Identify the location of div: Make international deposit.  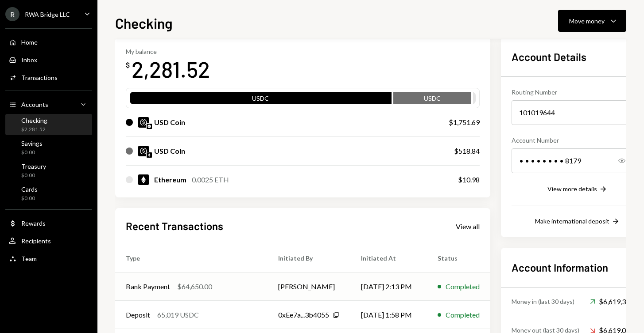
(572, 221).